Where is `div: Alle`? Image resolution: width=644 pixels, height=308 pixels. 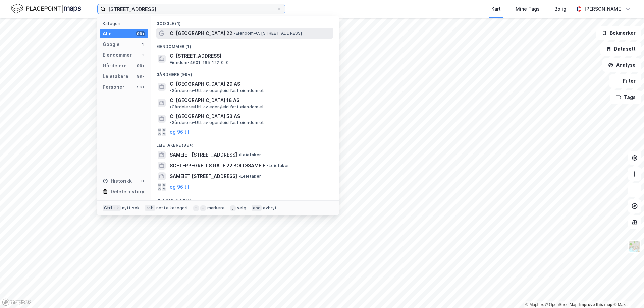 div: Alle is located at coordinates (107, 33).